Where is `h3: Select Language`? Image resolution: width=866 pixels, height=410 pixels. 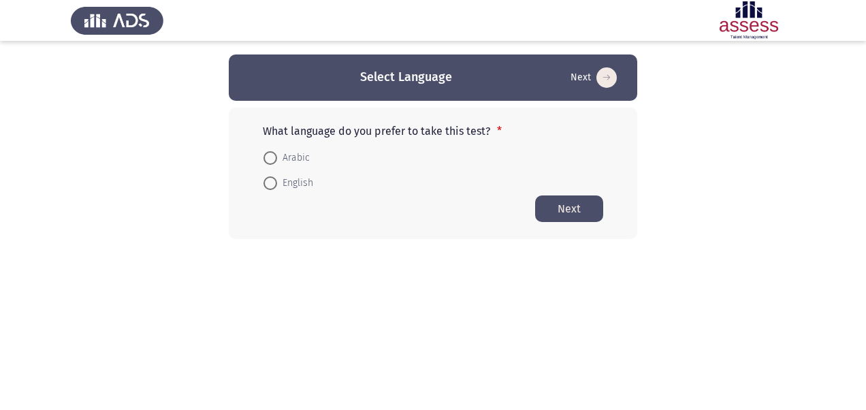 h3: Select Language is located at coordinates (406, 77).